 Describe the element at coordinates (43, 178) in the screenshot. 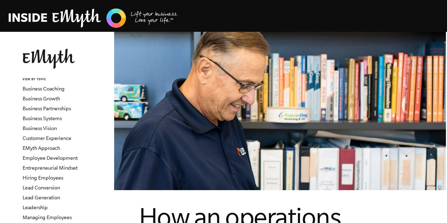

I see `a: Hiring Employees` at that location.